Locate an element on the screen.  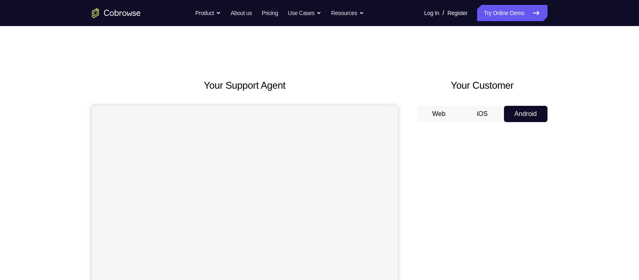
button: Resources is located at coordinates (347, 13).